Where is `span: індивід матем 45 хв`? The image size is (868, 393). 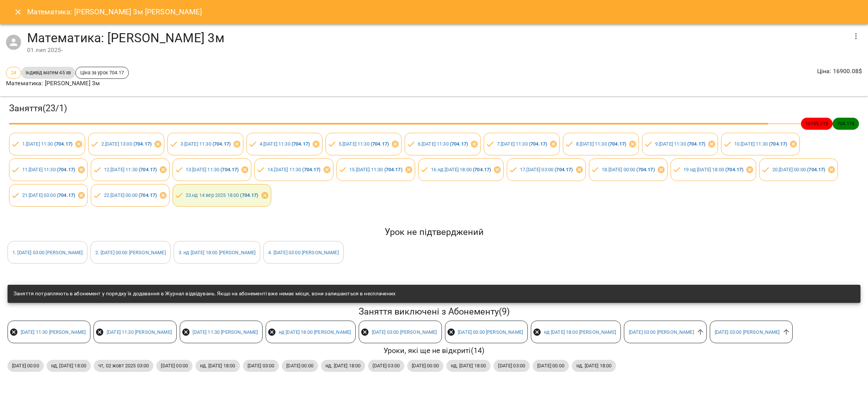 span: індивід матем 45 хв is located at coordinates (48, 73).